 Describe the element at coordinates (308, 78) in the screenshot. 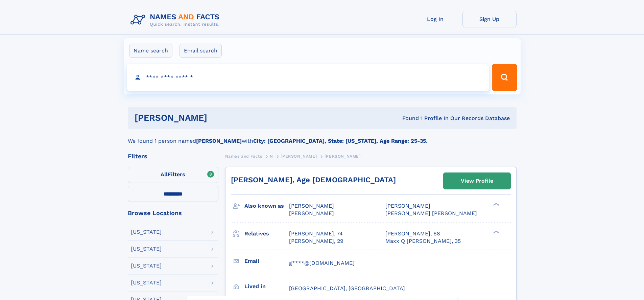

I see `input: search input` at that location.